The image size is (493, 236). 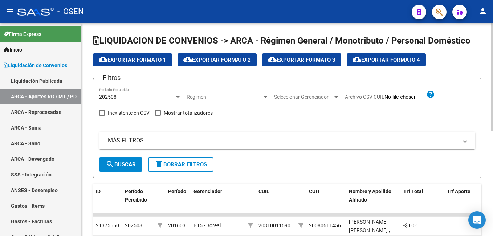 I want to click on mat-panel-title: MÁS FILTROS, so click(x=283, y=140).